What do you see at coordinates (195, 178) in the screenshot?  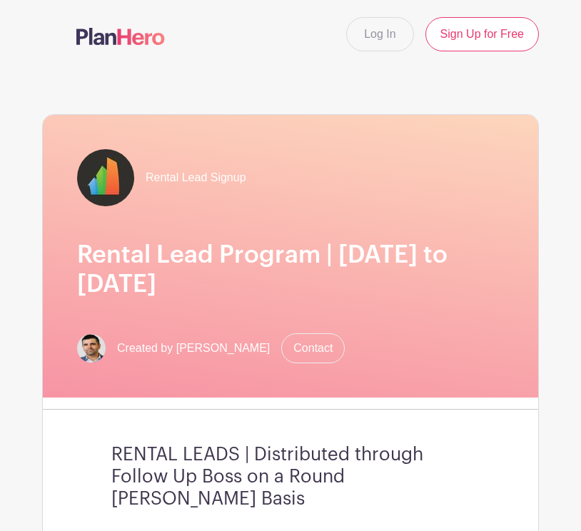 I see `span: Rental Lead Signup` at bounding box center [195, 178].